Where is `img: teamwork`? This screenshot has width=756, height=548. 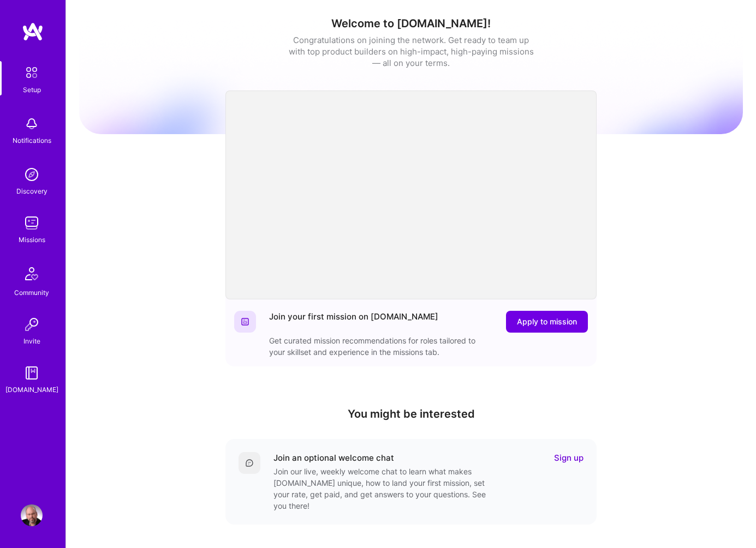 img: teamwork is located at coordinates (32, 224).